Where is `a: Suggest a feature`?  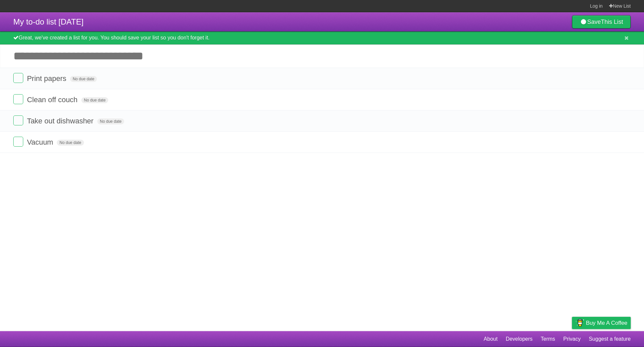
a: Suggest a feature is located at coordinates (609, 339).